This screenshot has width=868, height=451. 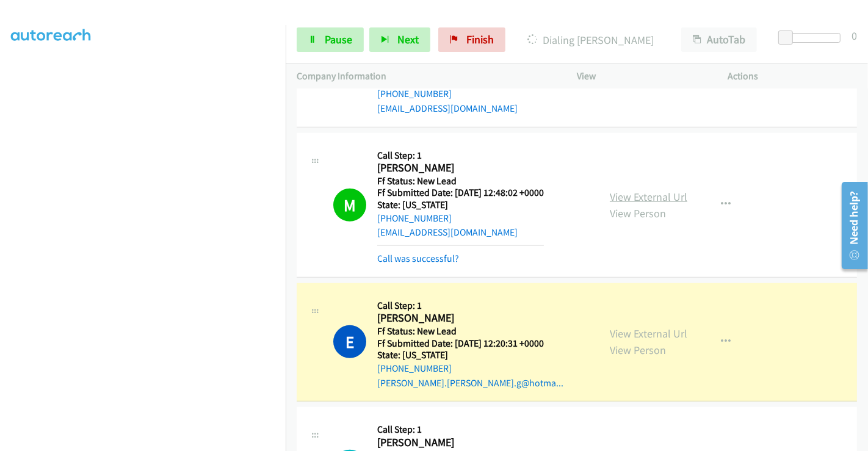 What do you see at coordinates (350, 205) in the screenshot?
I see `h1: M` at bounding box center [350, 205].